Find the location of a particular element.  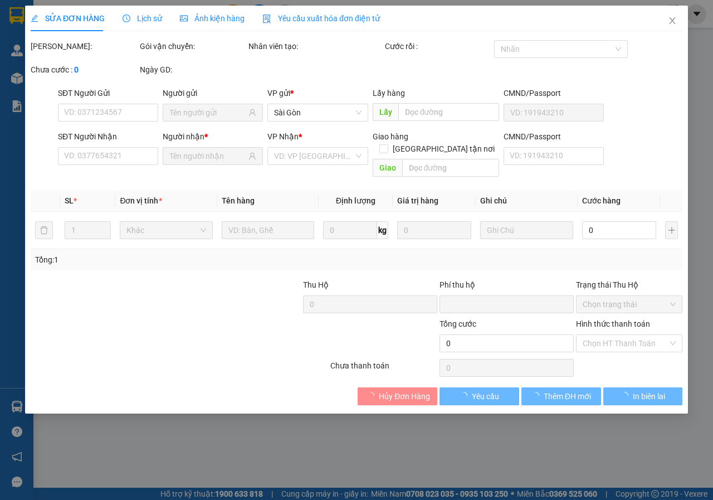

label: Hình thức thanh toán is located at coordinates (612, 324).